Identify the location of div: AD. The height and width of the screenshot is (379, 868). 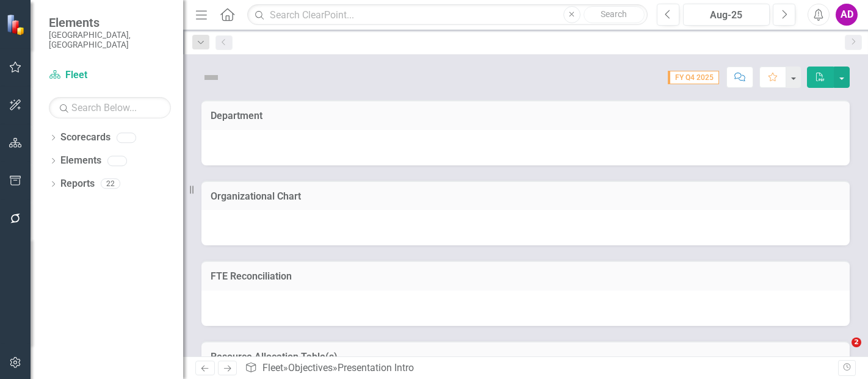
(847, 15).